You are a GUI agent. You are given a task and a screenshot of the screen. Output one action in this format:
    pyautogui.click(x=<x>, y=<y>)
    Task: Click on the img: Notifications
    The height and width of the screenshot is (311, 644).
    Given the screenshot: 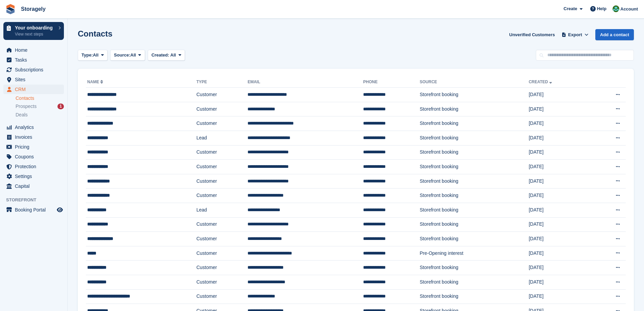 What is the action you would take?
    pyautogui.click(x=616, y=9)
    